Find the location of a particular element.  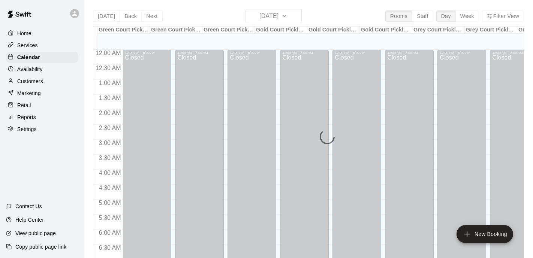

a: Home is located at coordinates (42, 33).